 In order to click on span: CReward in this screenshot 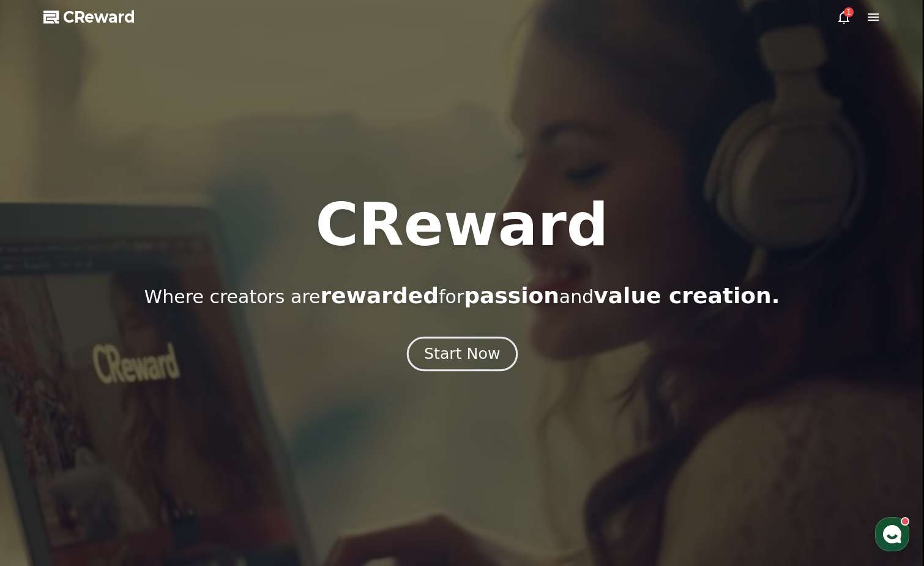, I will do `click(99, 17)`.